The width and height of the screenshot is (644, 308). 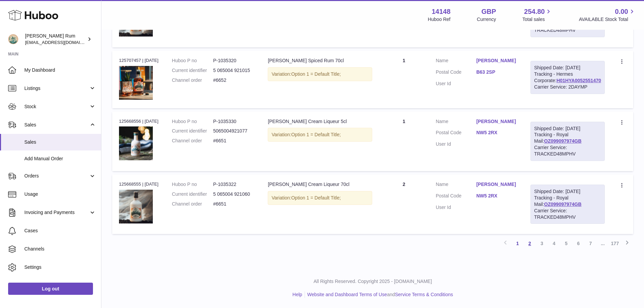 I want to click on a: 5, so click(x=566, y=244).